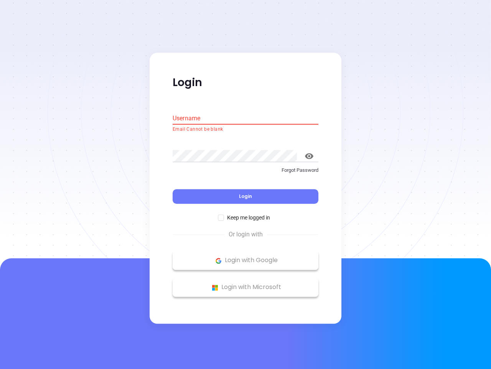 The image size is (491, 369). What do you see at coordinates (246, 260) in the screenshot?
I see `p: Login with Google` at bounding box center [246, 260].